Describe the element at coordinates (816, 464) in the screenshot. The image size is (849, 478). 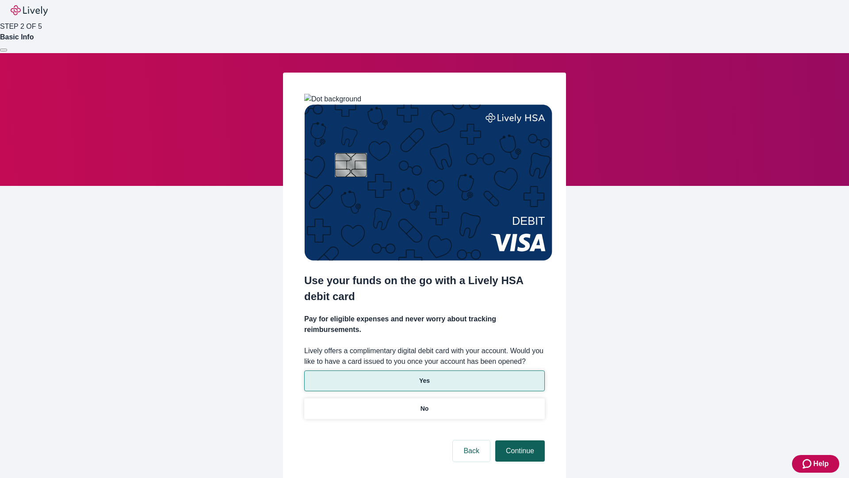
I see `button: Zendesk support iconHelp` at that location.